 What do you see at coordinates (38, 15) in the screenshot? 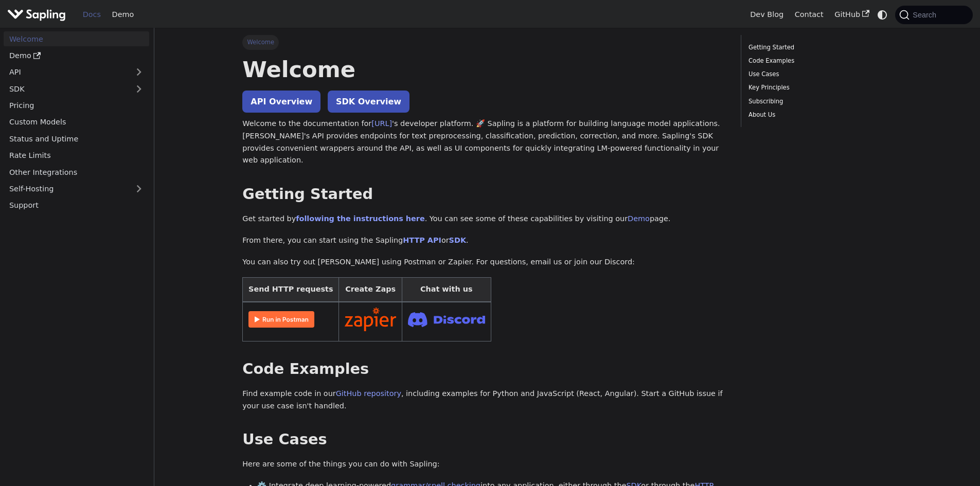
I see `a: Sapling.aiSapling.ai` at bounding box center [38, 15].